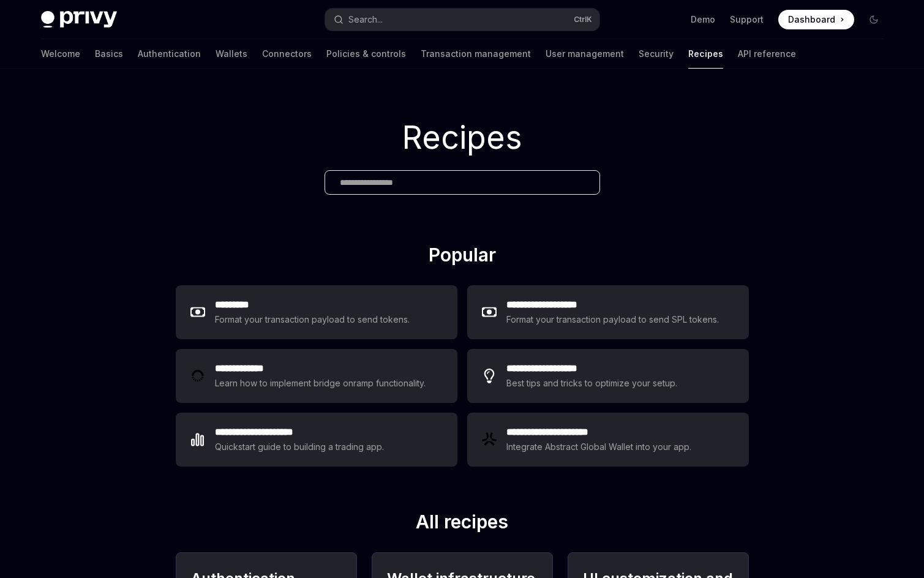  I want to click on a: Demo, so click(703, 19).